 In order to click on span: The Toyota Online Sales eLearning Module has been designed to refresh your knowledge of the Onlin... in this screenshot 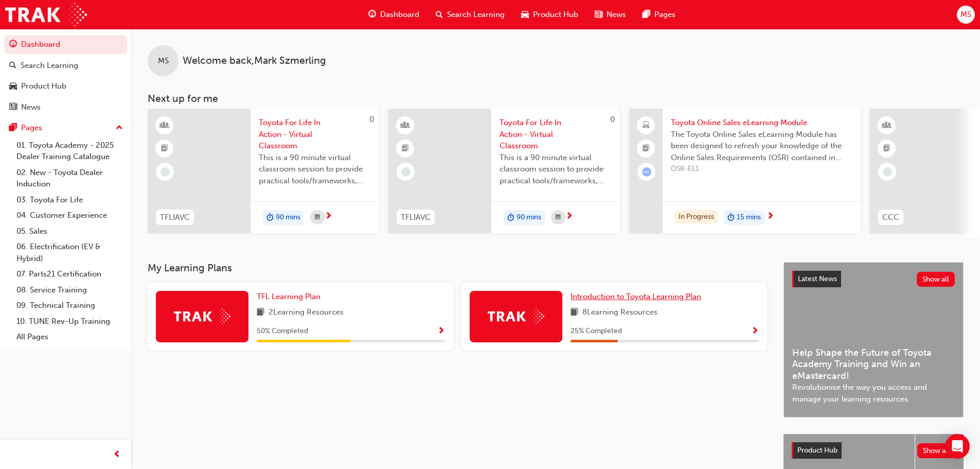, I will do `click(762, 146)`.